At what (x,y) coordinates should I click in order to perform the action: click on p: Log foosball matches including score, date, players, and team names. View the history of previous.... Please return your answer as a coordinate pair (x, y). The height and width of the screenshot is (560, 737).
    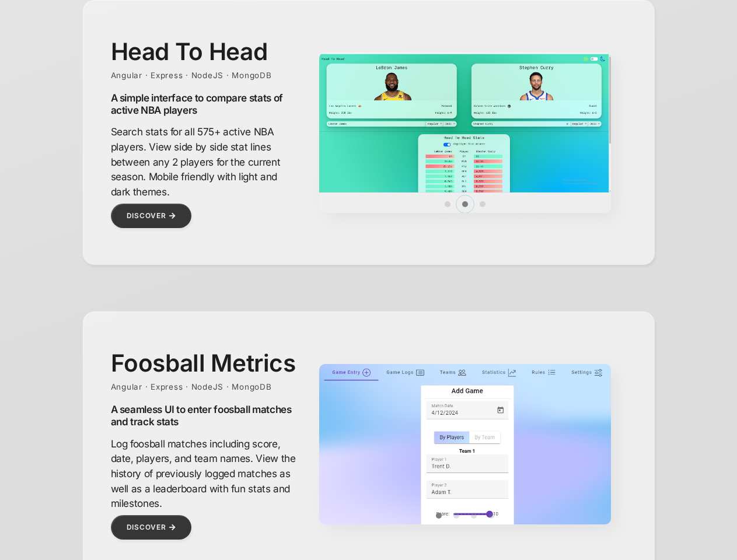
    Looking at the image, I should click on (204, 473).